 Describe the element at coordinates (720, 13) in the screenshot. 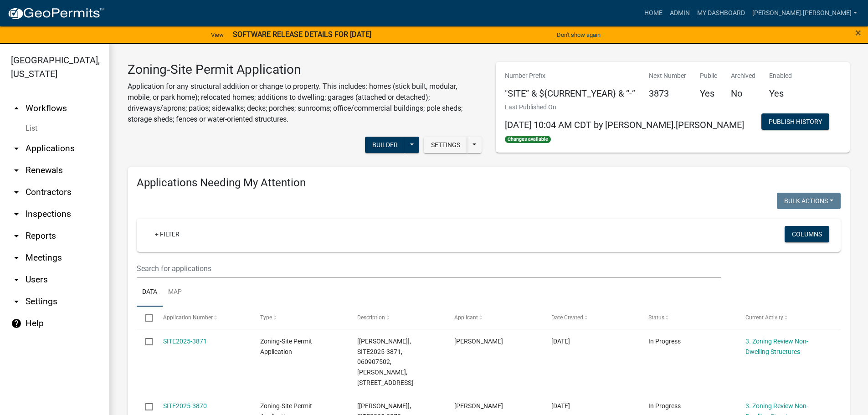

I see `a: My Dashboard` at that location.